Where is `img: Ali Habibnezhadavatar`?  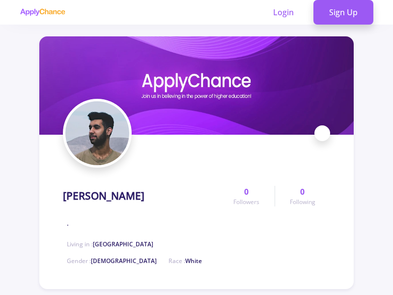
img: Ali Habibnezhadavatar is located at coordinates (97, 133).